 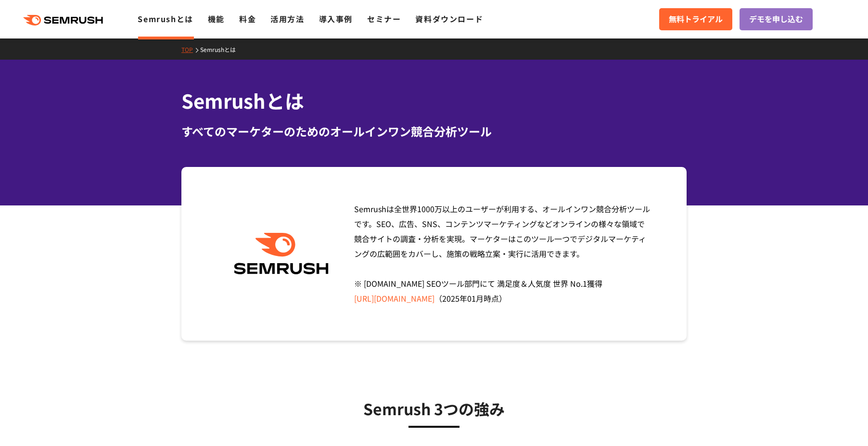 I want to click on h3: Semrush 3つの強み, so click(x=434, y=408).